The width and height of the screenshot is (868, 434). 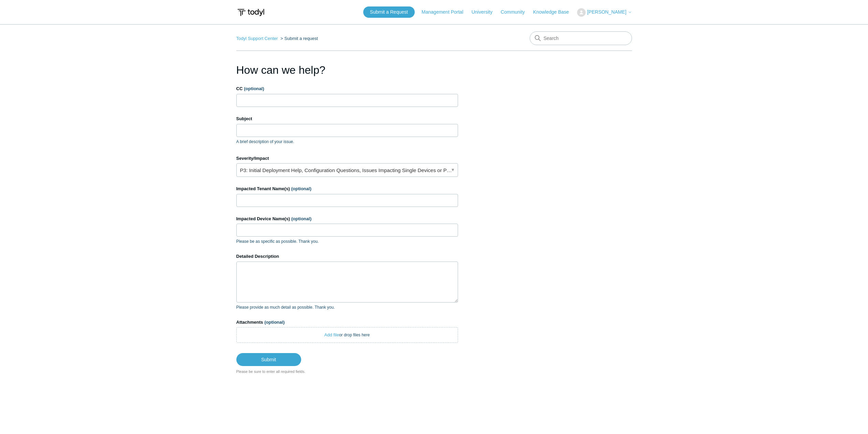 What do you see at coordinates (348, 170) in the screenshot?
I see `a: P3: Initial Deployment Help, Configuration Questions, Issues Impacting Single Devices or Past Out...` at bounding box center [348, 170].